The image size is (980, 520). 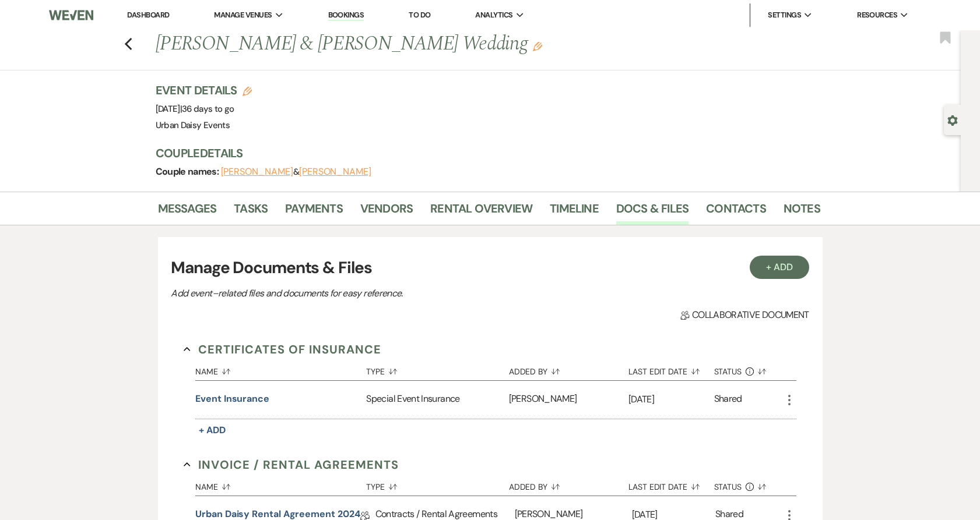 What do you see at coordinates (437, 399) in the screenshot?
I see `div: Special Event Insurance` at bounding box center [437, 399].